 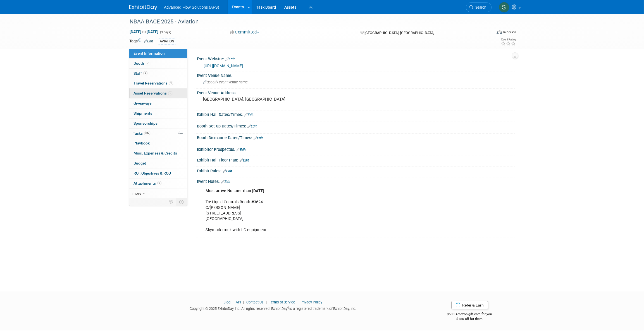 I want to click on a: Booth, so click(x=158, y=63).